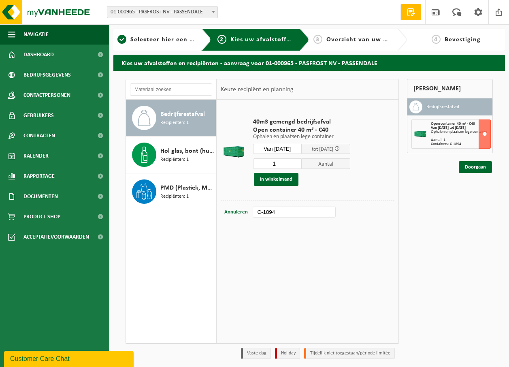 The height and width of the screenshot is (367, 509). I want to click on div: Aantal: 1, so click(461, 140).